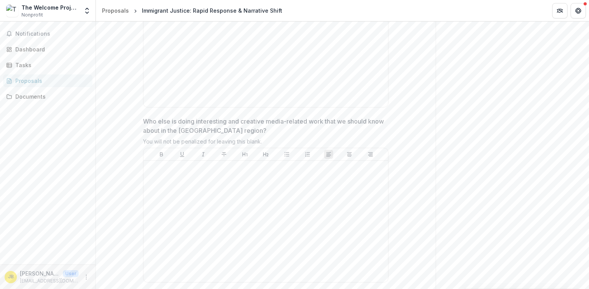 The image size is (589, 289). What do you see at coordinates (203, 154) in the screenshot?
I see `button: Italicize` at bounding box center [203, 154].